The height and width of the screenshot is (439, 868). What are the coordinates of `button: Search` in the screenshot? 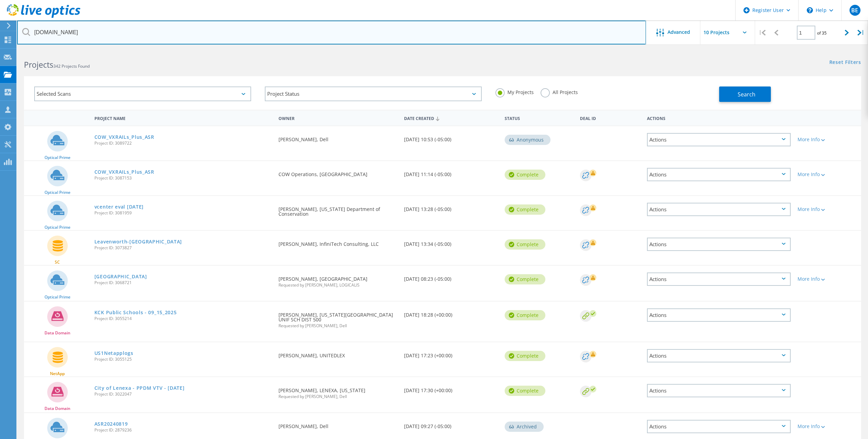 It's located at (745, 94).